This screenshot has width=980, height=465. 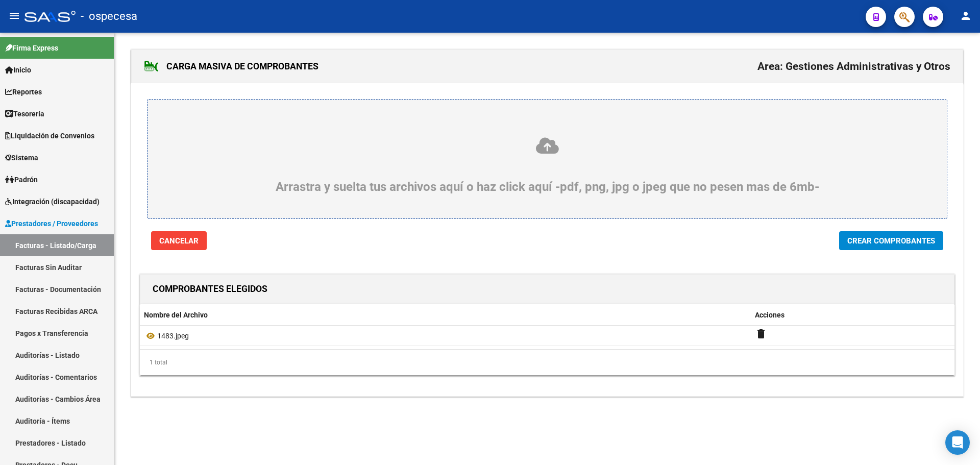 I want to click on span: Tesorería, so click(x=25, y=114).